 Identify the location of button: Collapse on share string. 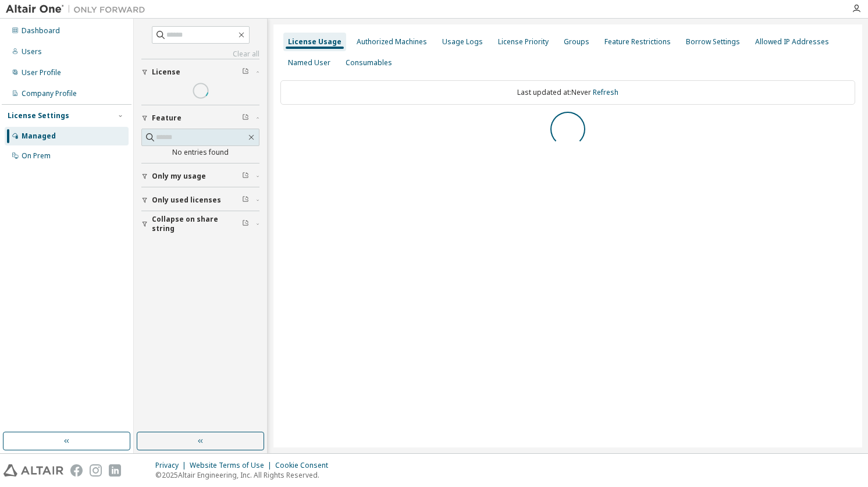
(200, 224).